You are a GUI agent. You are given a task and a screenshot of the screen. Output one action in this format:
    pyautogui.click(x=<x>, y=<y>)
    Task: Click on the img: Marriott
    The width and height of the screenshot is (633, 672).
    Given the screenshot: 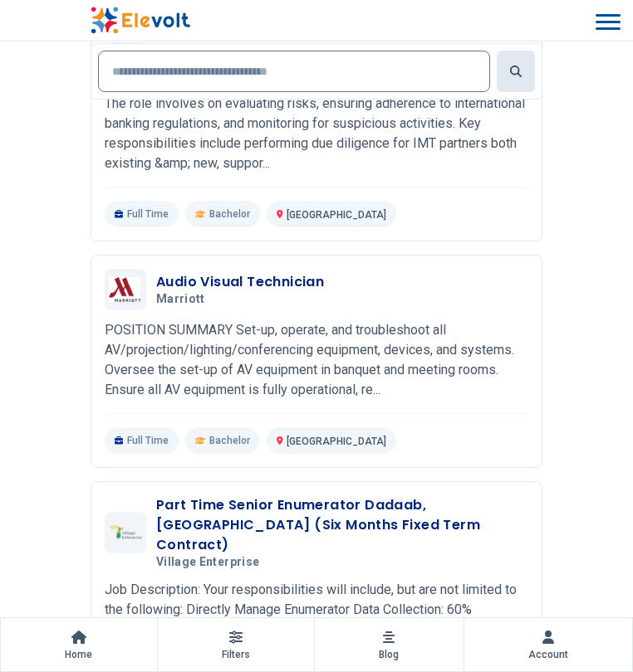 What is the action you would take?
    pyautogui.click(x=125, y=289)
    